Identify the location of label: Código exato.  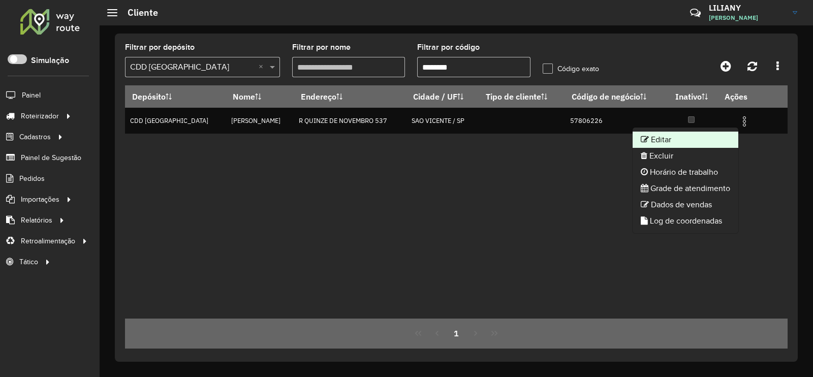
(570, 69).